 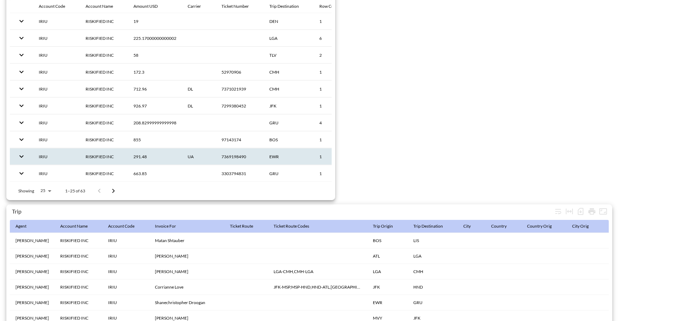 What do you see at coordinates (240, 6) in the screenshot?
I see `span: Ticket Number` at bounding box center [240, 6].